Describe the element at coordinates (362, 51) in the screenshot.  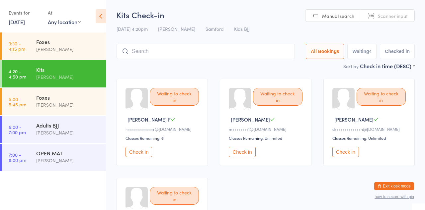
I see `button: Waiting4` at that location.